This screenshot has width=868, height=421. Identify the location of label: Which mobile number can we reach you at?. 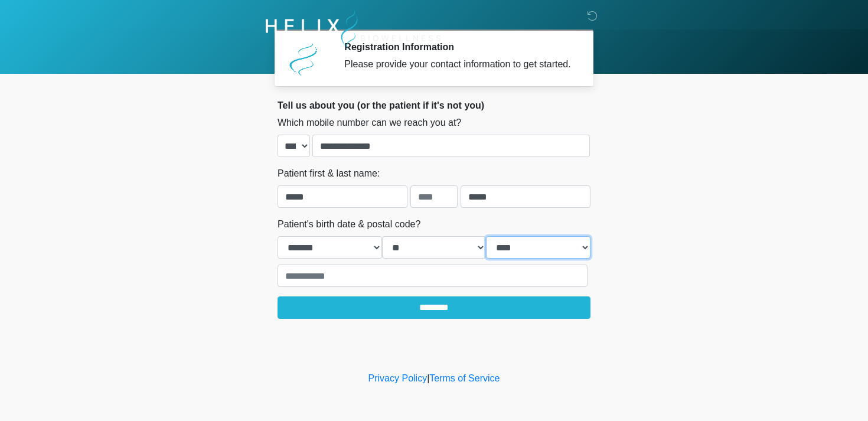
(369, 123).